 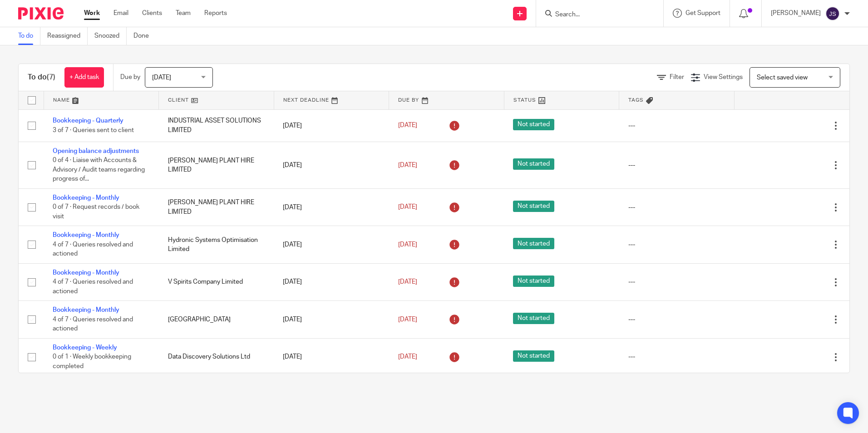 What do you see at coordinates (782, 78) in the screenshot?
I see `span: Select saved view` at bounding box center [782, 78].